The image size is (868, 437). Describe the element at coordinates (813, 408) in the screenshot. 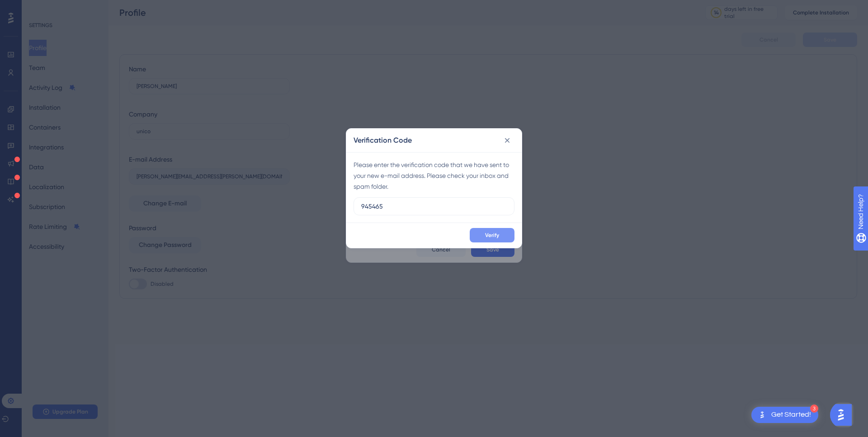

I see `div: 3` at that location.